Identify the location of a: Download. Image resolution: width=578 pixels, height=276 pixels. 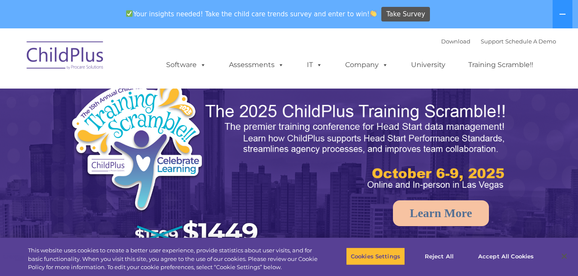
(456, 41).